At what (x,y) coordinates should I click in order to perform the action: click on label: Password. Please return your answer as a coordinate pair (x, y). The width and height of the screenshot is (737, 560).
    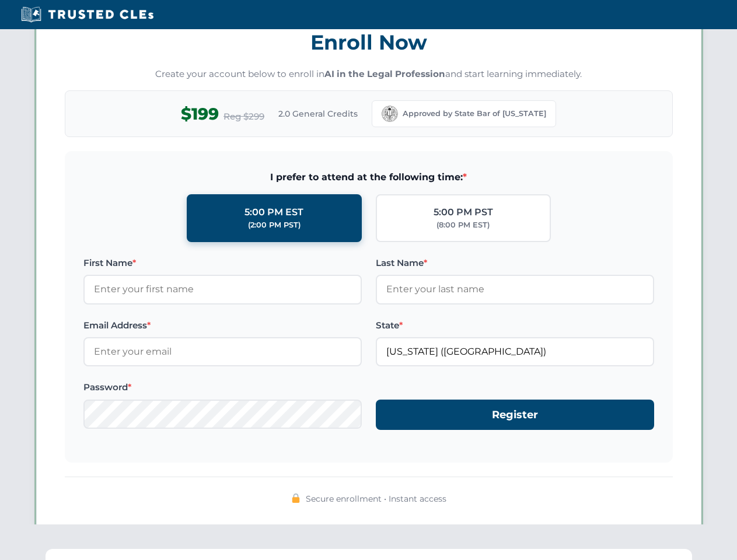
    Looking at the image, I should click on (223, 388).